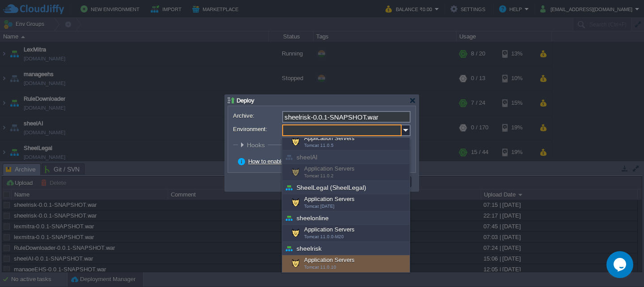 The width and height of the screenshot is (644, 287). I want to click on div: SheelLegal (SheelLegal), so click(346, 188).